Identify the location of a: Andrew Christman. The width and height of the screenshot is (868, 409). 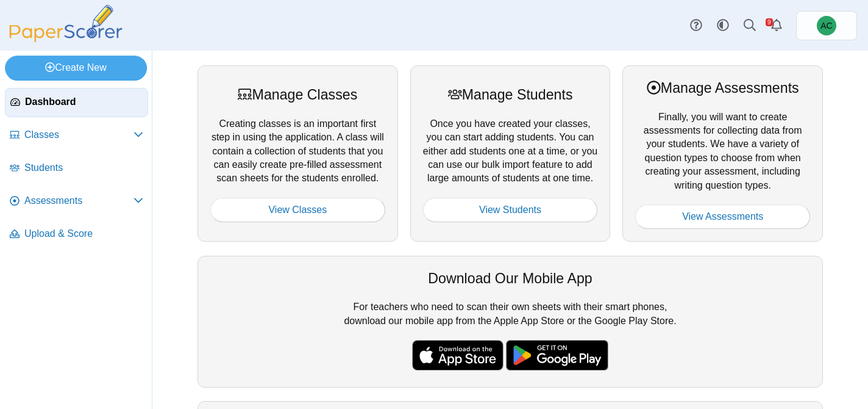
(827, 25).